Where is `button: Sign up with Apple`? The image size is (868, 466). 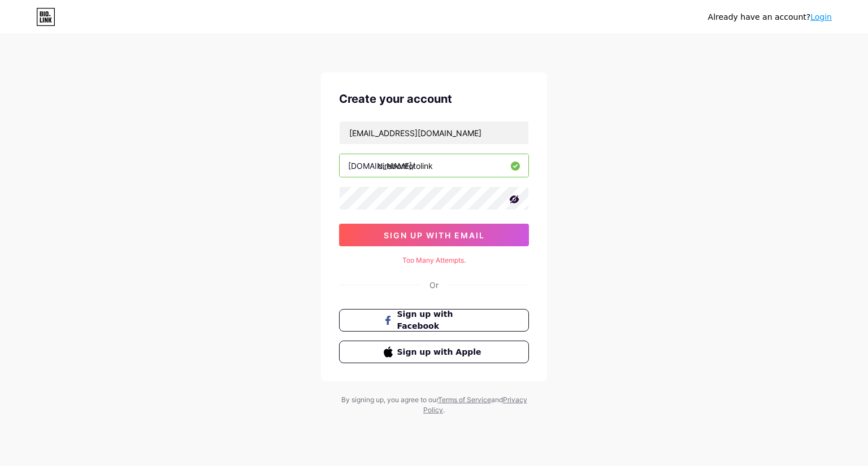
button: Sign up with Apple is located at coordinates (434, 352).